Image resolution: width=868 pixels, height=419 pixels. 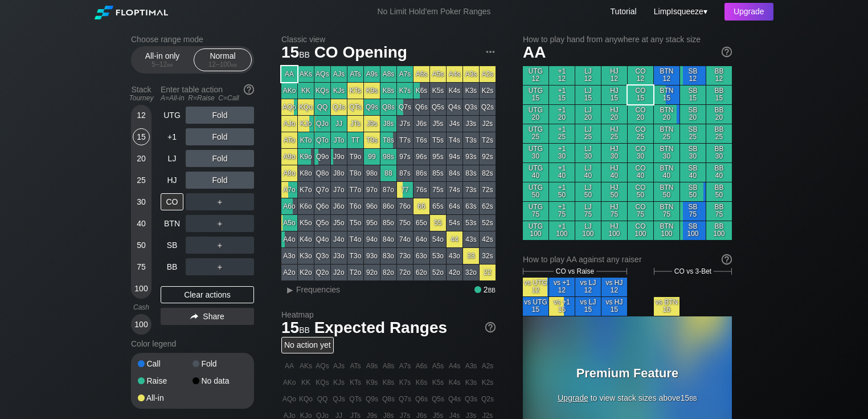 I want to click on div: 12 – 100, so click(x=223, y=64).